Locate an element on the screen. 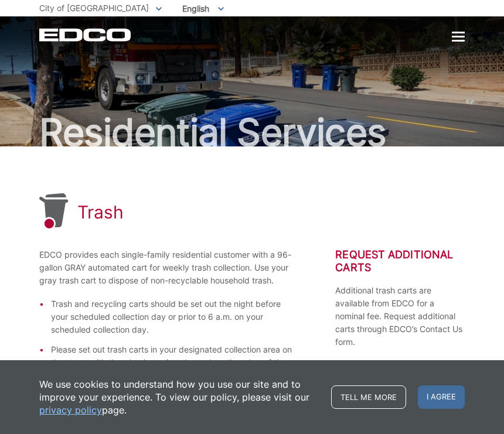 The width and height of the screenshot is (504, 434). span: I agree is located at coordinates (442, 397).